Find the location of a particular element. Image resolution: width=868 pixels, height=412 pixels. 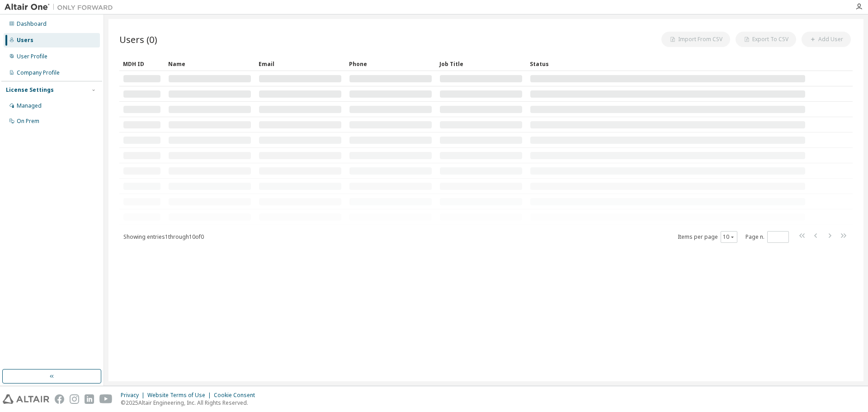

p: © 2025 Altair Engineering, Inc. All Rights Reserved. is located at coordinates (190, 403).